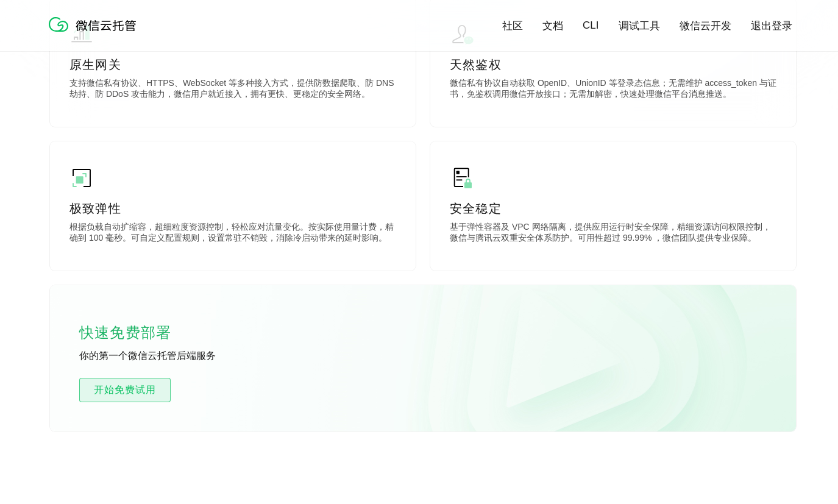  I want to click on a: 调试工具, so click(639, 26).